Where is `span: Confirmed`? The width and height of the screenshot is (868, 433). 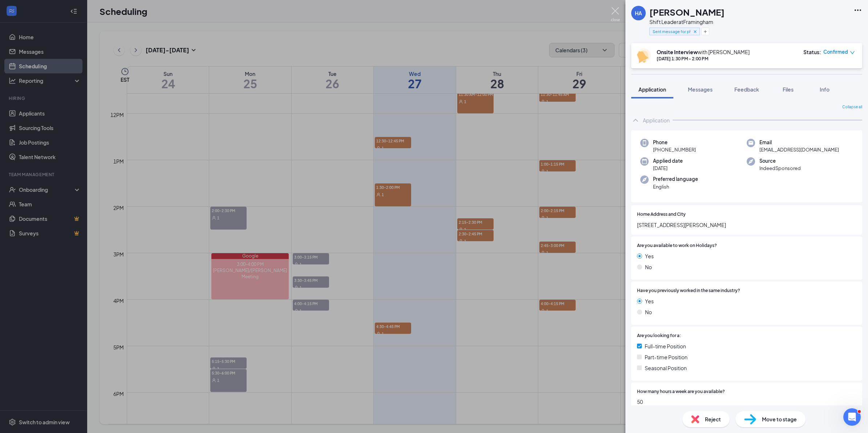 span: Confirmed is located at coordinates (835, 52).